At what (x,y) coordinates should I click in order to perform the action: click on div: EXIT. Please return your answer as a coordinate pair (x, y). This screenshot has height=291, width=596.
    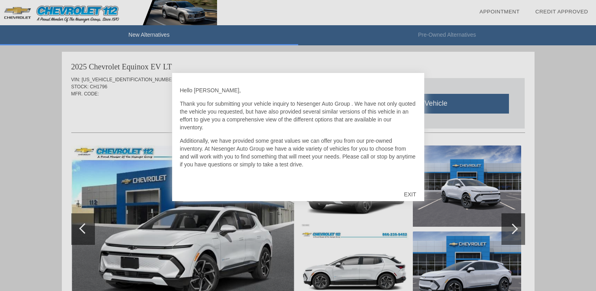
    Looking at the image, I should click on (410, 194).